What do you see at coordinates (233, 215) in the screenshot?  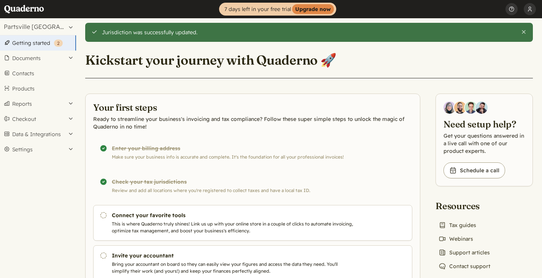 I see `h3: Connect your favorite tools` at bounding box center [233, 215].